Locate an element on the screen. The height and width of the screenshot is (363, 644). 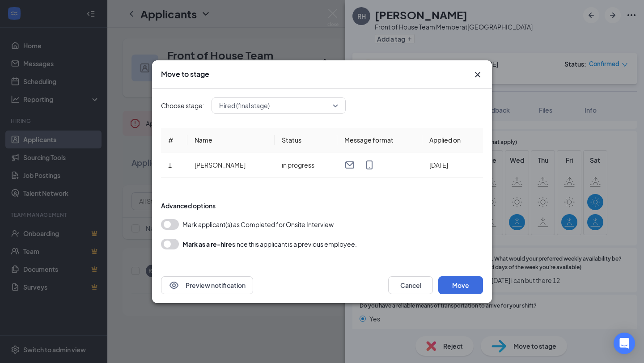
button: EyePreview notification is located at coordinates (207, 285).